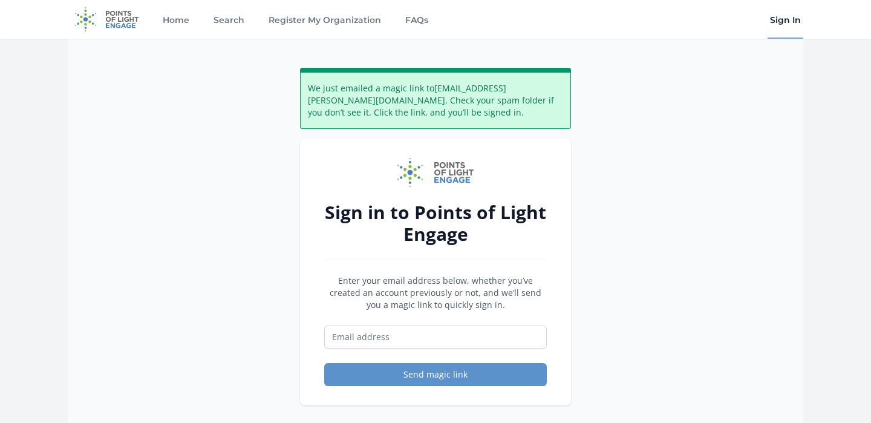  Describe the element at coordinates (435, 337) in the screenshot. I see `input: Email address` at that location.